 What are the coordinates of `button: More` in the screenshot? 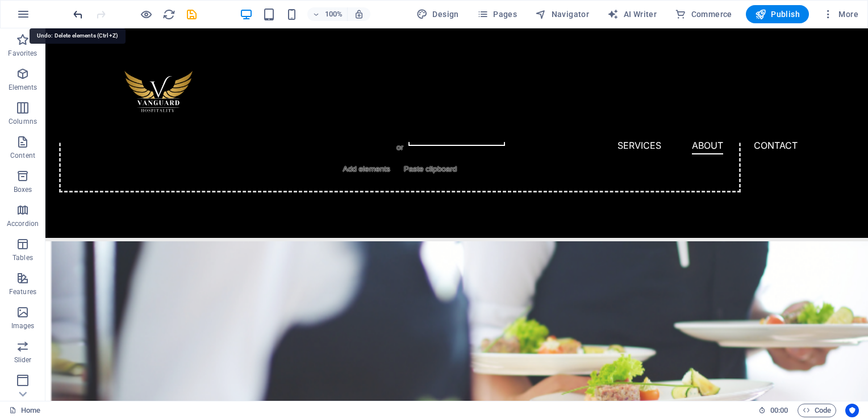 It's located at (840, 14).